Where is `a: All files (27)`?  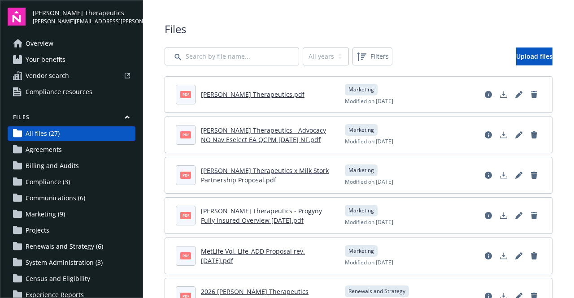
a: All files (27) is located at coordinates (71, 134).